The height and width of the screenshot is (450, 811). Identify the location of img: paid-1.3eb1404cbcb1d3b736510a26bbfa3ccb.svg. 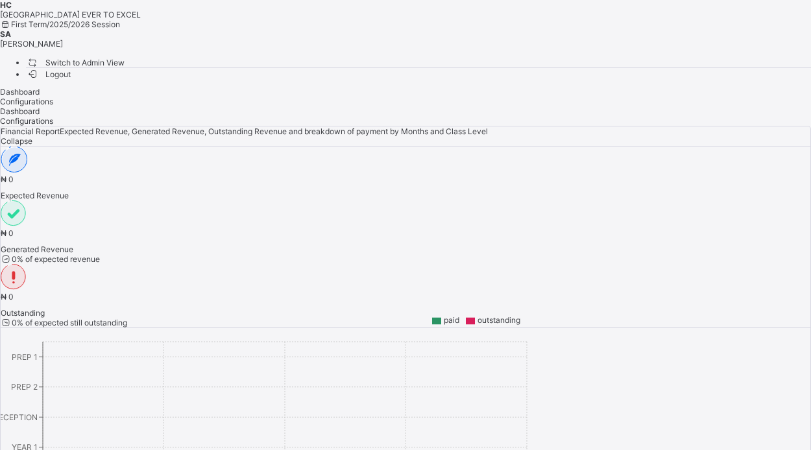
(13, 213).